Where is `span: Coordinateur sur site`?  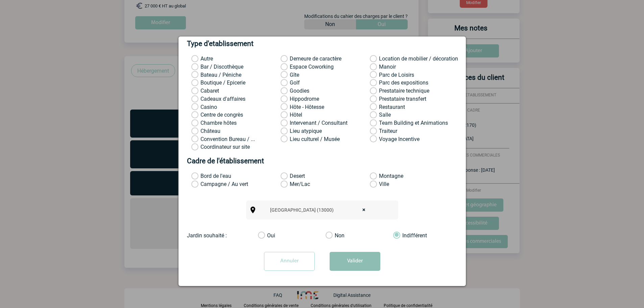
span: Coordinateur sur site is located at coordinates (225, 147).